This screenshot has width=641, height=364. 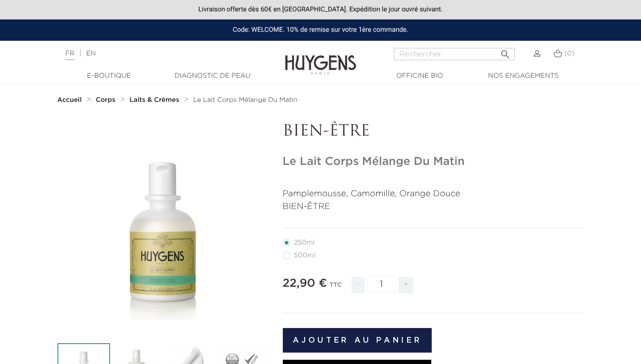 I want to click on div: TTC, so click(x=335, y=288).